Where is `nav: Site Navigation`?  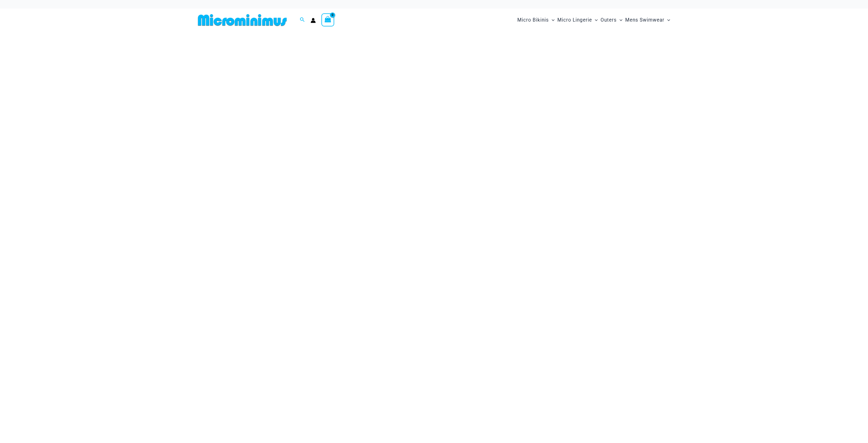
nav: Site Navigation is located at coordinates (594, 20).